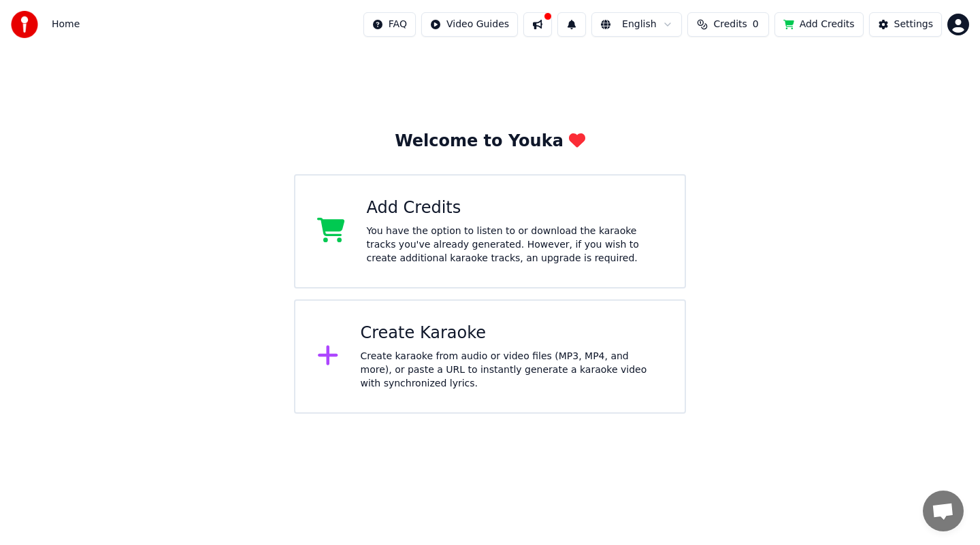 The height and width of the screenshot is (545, 980). I want to click on button: Settings, so click(905, 24).